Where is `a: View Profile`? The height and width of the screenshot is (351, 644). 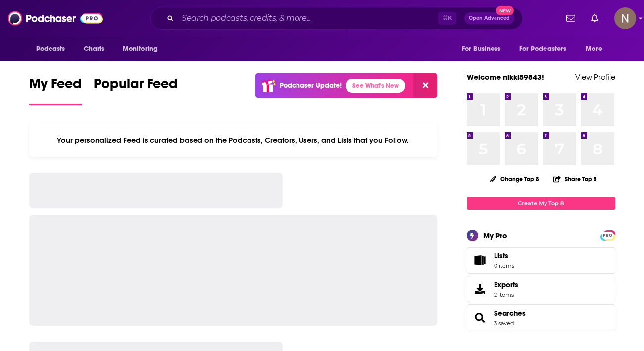 a: View Profile is located at coordinates (595, 76).